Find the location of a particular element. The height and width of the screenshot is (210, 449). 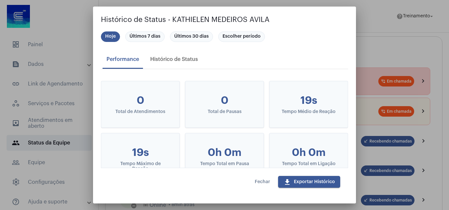

div: Histórico de Status is located at coordinates (174, 59).